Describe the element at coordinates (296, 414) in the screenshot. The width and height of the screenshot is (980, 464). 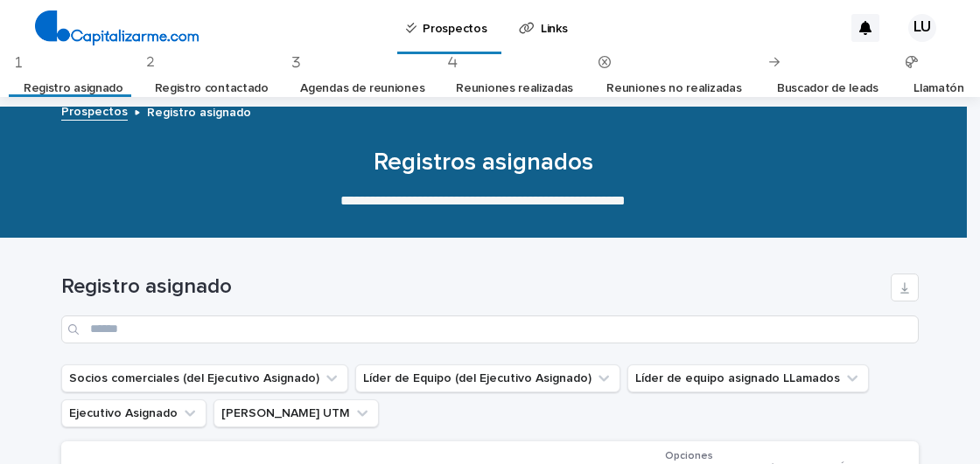
I see `button: Campaña UTM` at that location.